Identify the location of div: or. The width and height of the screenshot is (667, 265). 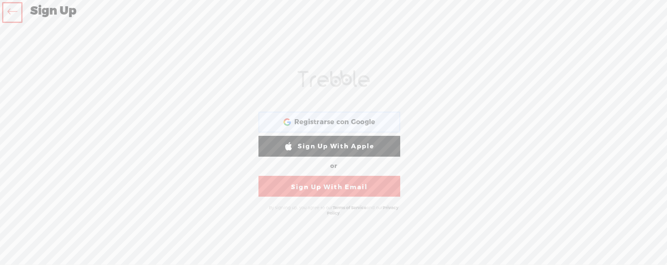
(334, 166).